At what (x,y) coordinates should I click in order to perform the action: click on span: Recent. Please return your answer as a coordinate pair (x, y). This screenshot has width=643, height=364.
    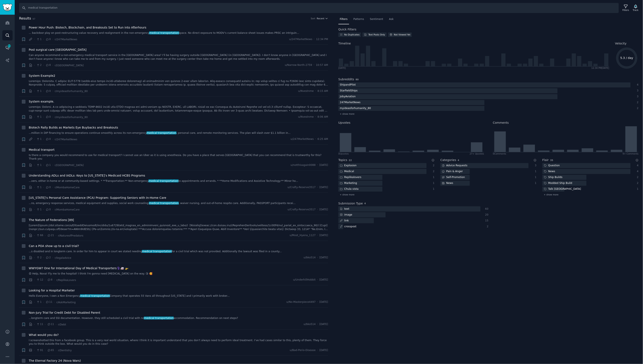
    Looking at the image, I should click on (320, 19).